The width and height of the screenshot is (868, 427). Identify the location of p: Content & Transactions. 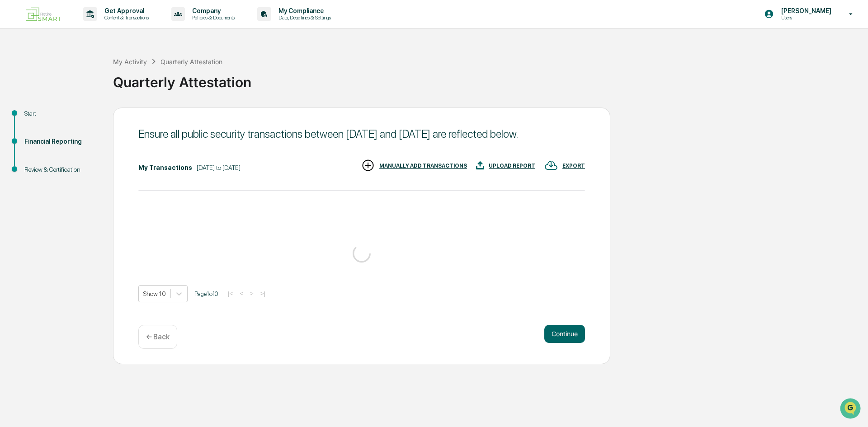
(125, 18).